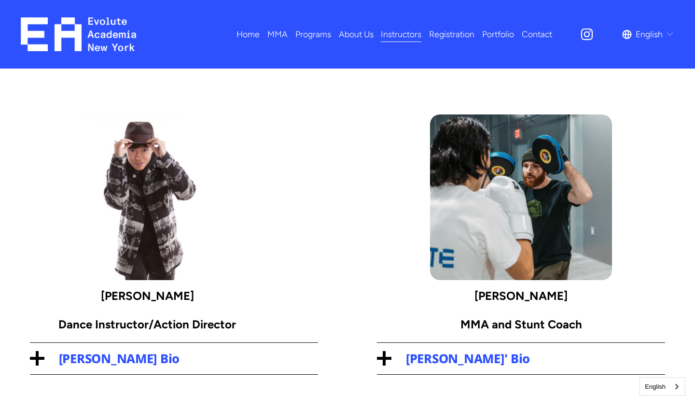  I want to click on span: MMA, so click(278, 34).